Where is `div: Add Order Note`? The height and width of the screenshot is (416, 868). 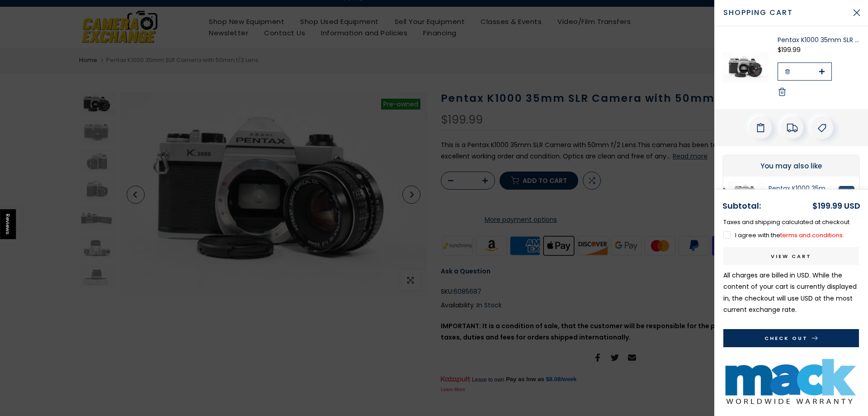
div: Add Order Note is located at coordinates (760, 127).